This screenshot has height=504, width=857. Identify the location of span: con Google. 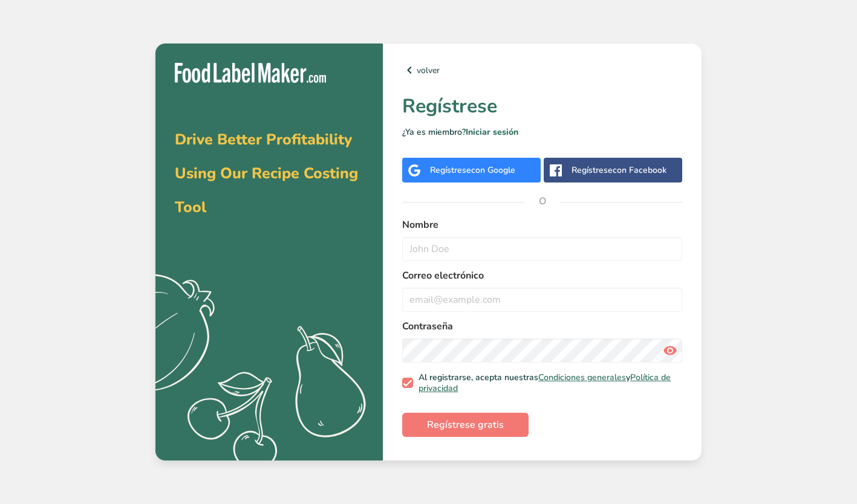
(493, 170).